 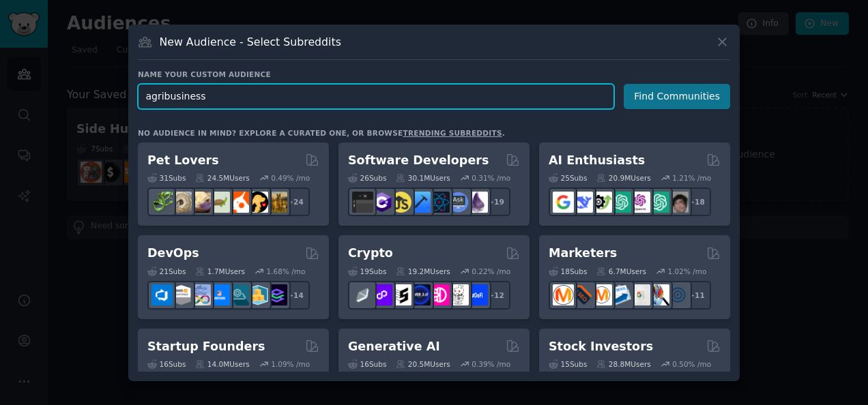 What do you see at coordinates (639, 202) in the screenshot?
I see `img: OpenAIDev` at bounding box center [639, 202].